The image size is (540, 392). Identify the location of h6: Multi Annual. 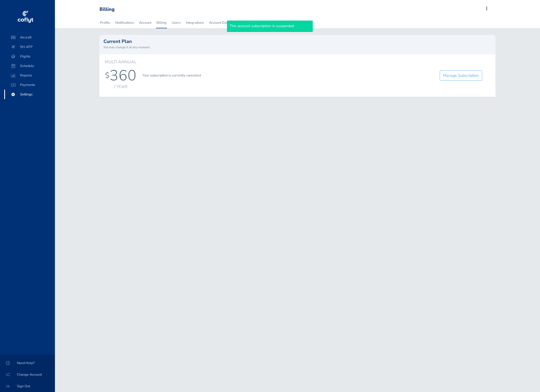
(120, 62).